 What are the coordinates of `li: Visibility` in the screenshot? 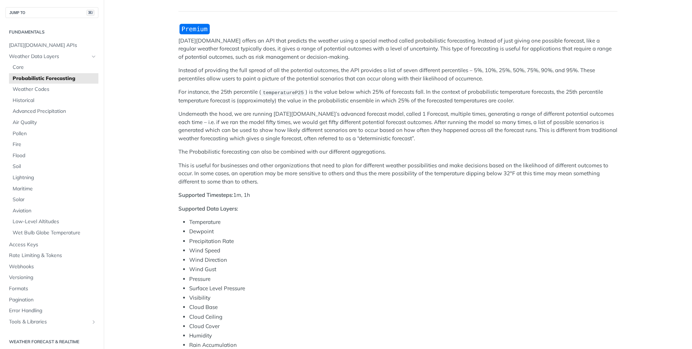 It's located at (403, 298).